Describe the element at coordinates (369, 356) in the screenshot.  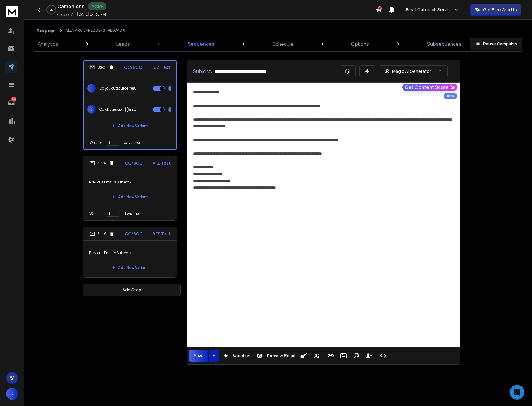
I see `button: Insert Unsubscribe Link` at that location.